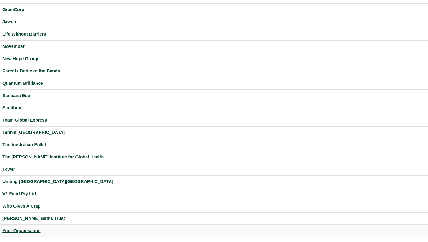  I want to click on a: Tower, so click(214, 169).